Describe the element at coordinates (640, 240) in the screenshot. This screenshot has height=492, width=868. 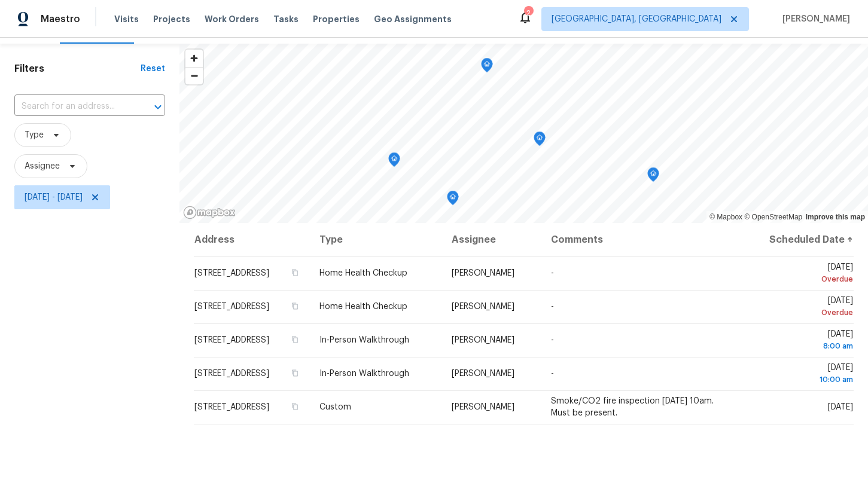
I see `th: Comments` at that location.